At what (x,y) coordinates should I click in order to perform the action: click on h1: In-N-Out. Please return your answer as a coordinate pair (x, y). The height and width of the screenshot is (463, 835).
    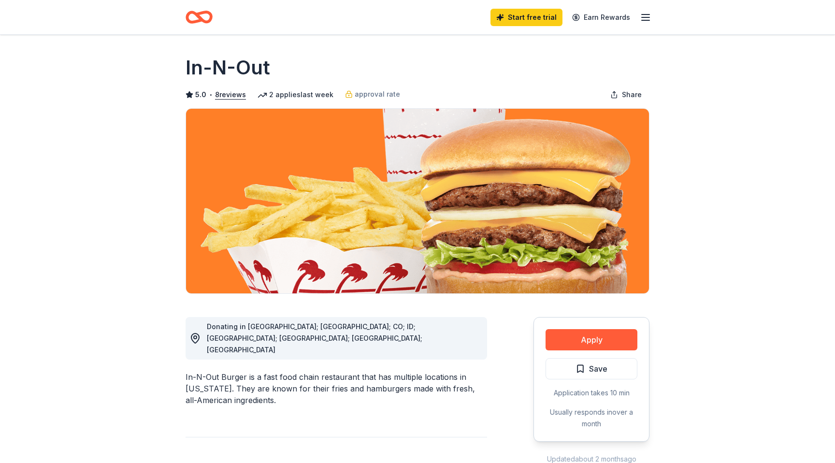
    Looking at the image, I should click on (228, 68).